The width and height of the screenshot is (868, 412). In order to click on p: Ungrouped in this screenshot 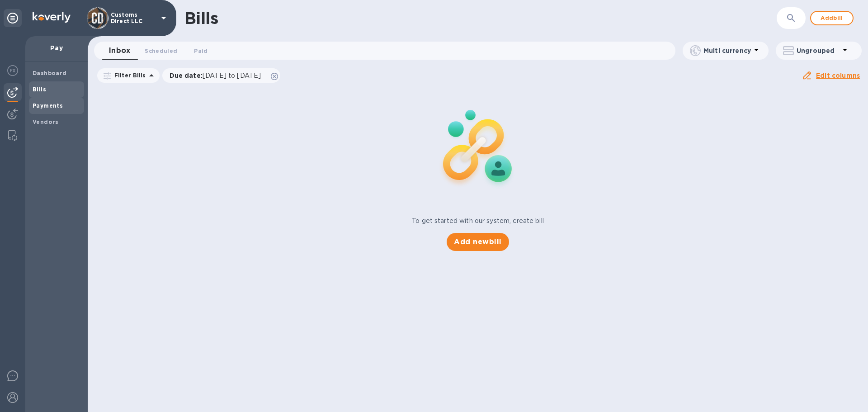, I will do `click(818, 51)`.